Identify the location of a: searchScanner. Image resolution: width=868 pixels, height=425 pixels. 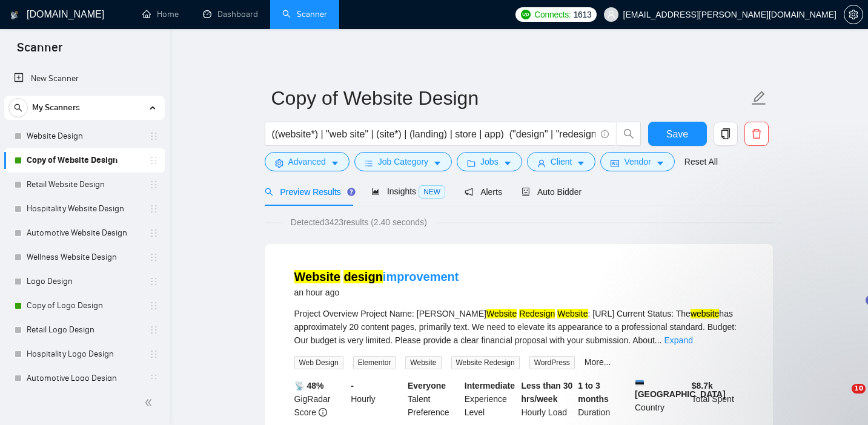
(305, 14).